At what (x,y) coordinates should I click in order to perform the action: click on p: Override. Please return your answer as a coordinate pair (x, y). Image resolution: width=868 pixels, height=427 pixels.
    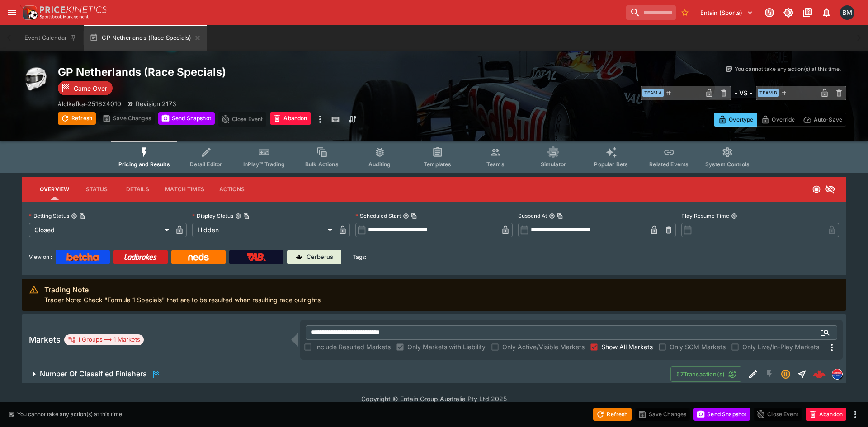
    Looking at the image, I should click on (783, 119).